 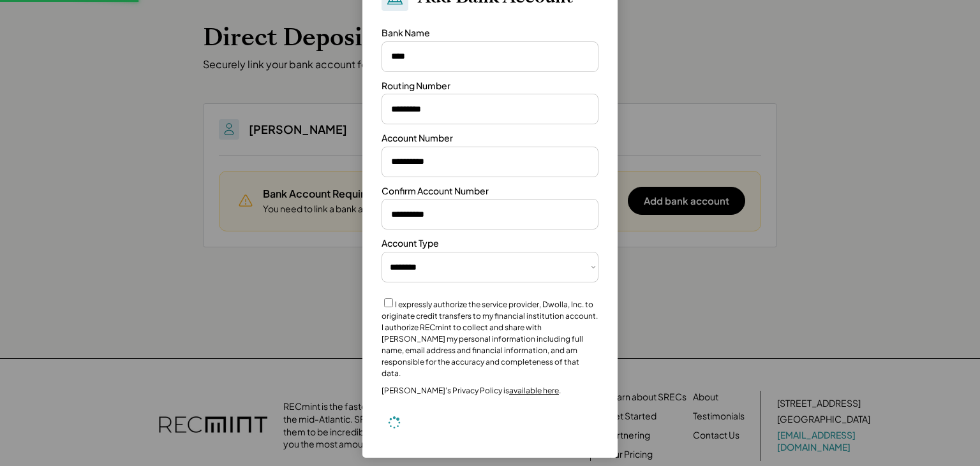 What do you see at coordinates (435, 191) in the screenshot?
I see `div: Confirm Account Number` at bounding box center [435, 191].